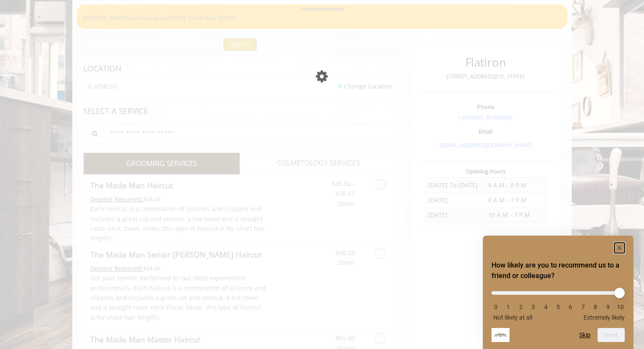 Image resolution: width=644 pixels, height=349 pixels. I want to click on span: Extremely likely, so click(604, 317).